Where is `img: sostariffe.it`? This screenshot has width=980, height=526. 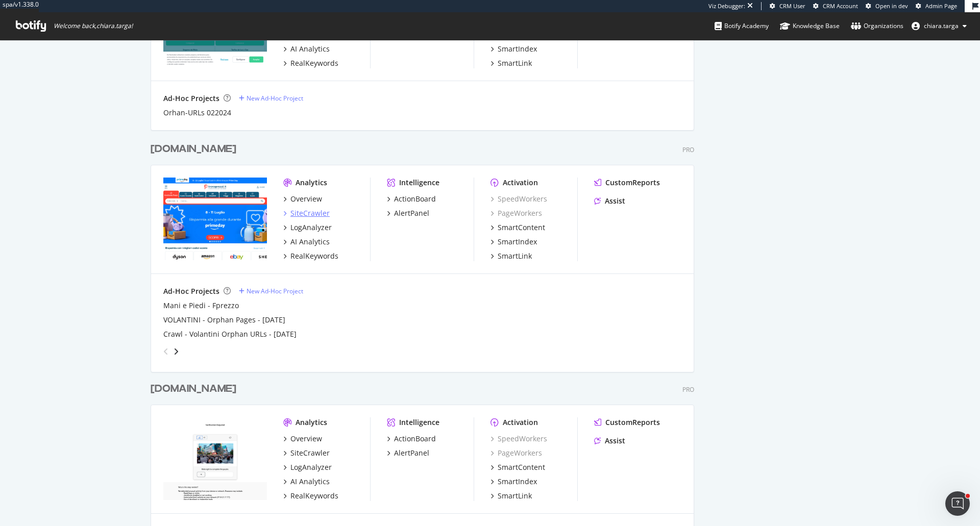 img: sostariffe.it is located at coordinates (215, 459).